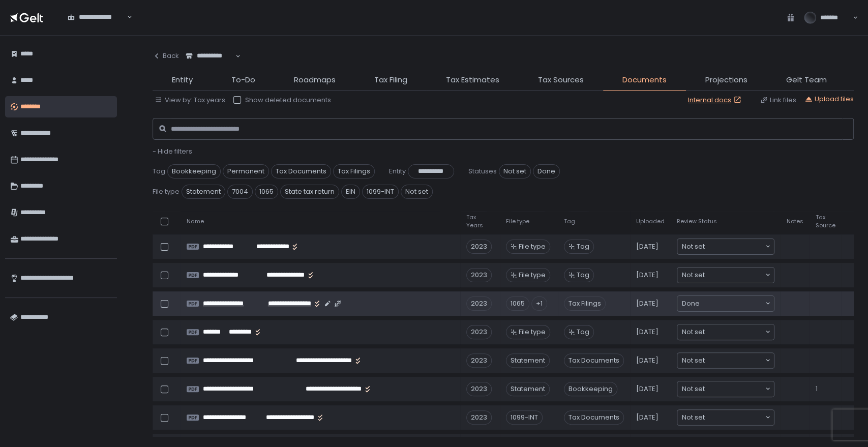 The width and height of the screenshot is (868, 447). Describe the element at coordinates (645, 80) in the screenshot. I see `span: Documents` at that location.